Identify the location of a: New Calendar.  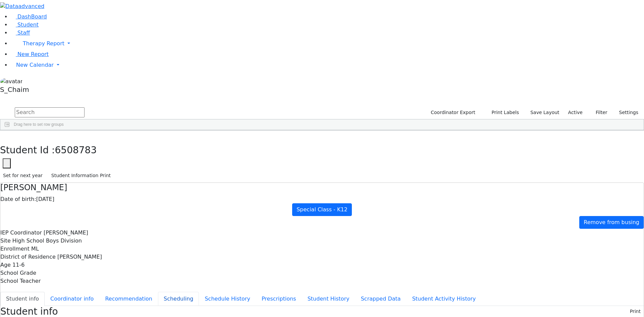
(327, 65).